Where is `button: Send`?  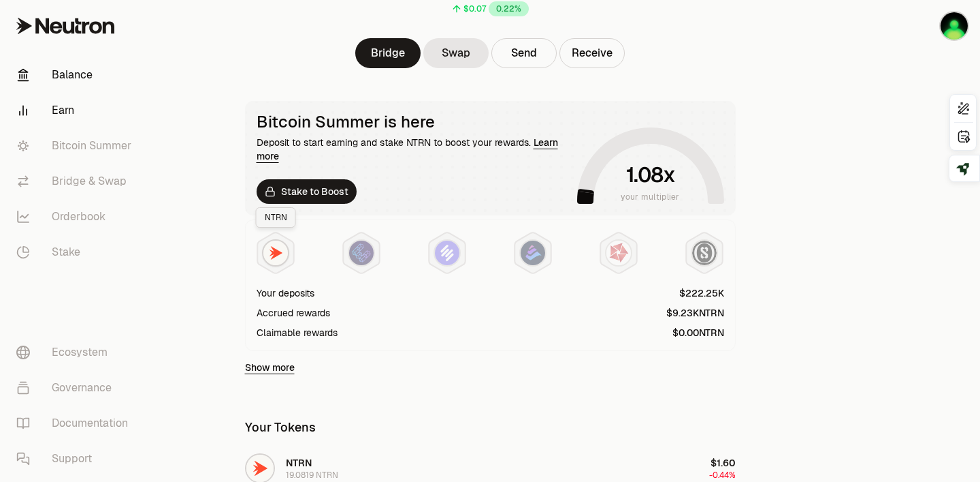 button: Send is located at coordinates (524, 53).